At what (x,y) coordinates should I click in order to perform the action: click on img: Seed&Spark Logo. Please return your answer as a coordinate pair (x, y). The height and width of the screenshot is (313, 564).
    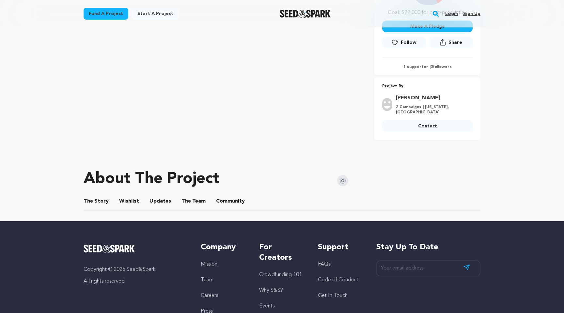
    Looking at the image, I should click on (109, 248).